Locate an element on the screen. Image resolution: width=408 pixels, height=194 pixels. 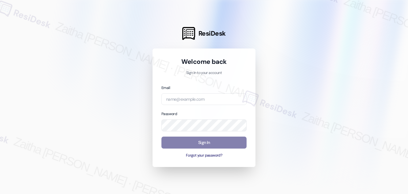
button: Forgot your password? is located at coordinates (204, 155).